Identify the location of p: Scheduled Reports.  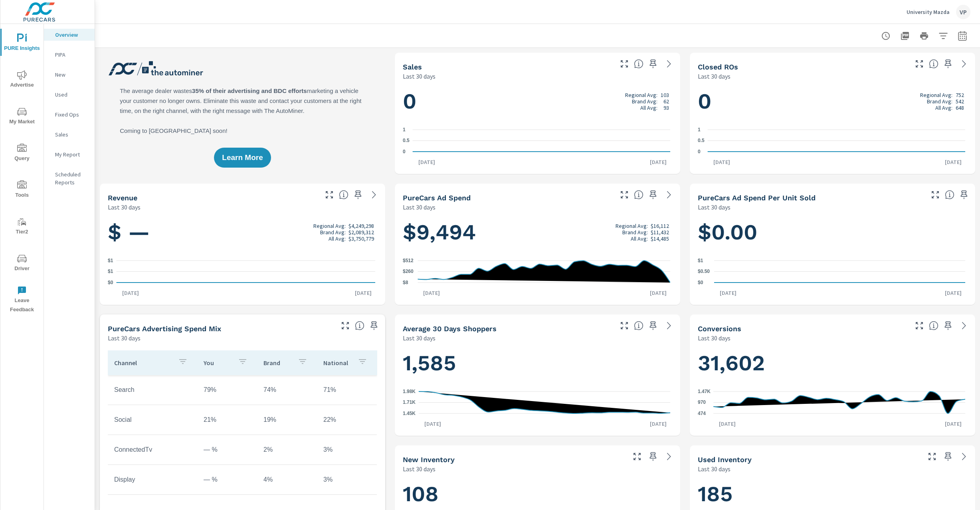
(72, 179).